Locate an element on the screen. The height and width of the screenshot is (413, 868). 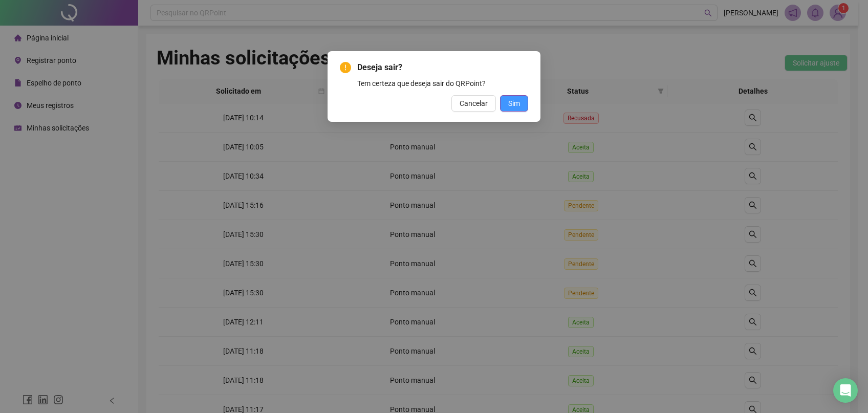
span: Deseja sair? is located at coordinates (443, 67).